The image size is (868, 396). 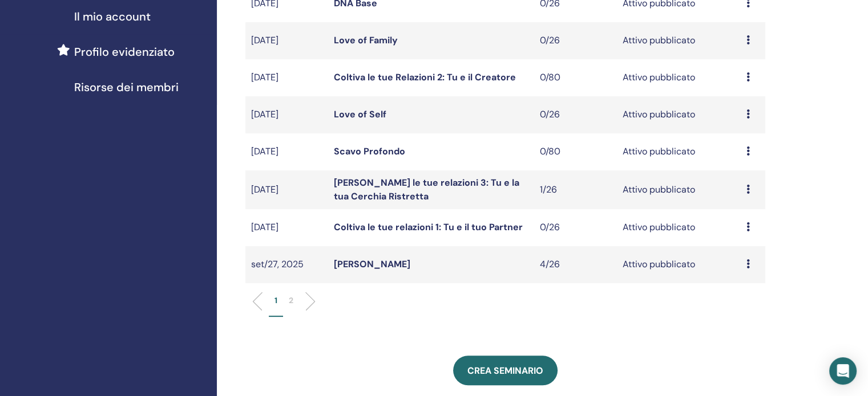 I want to click on td: set/27, 2025, so click(x=287, y=265).